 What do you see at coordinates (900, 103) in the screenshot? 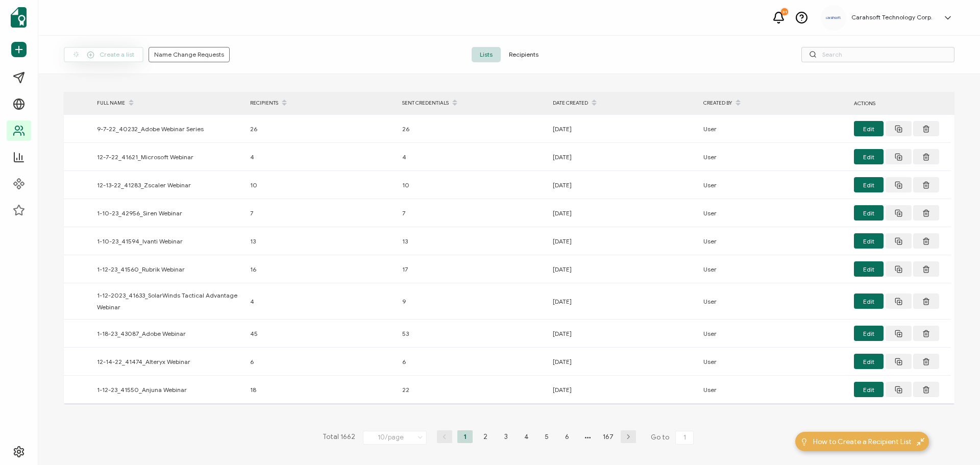
I see `div: ACTIONS` at bounding box center [900, 103].